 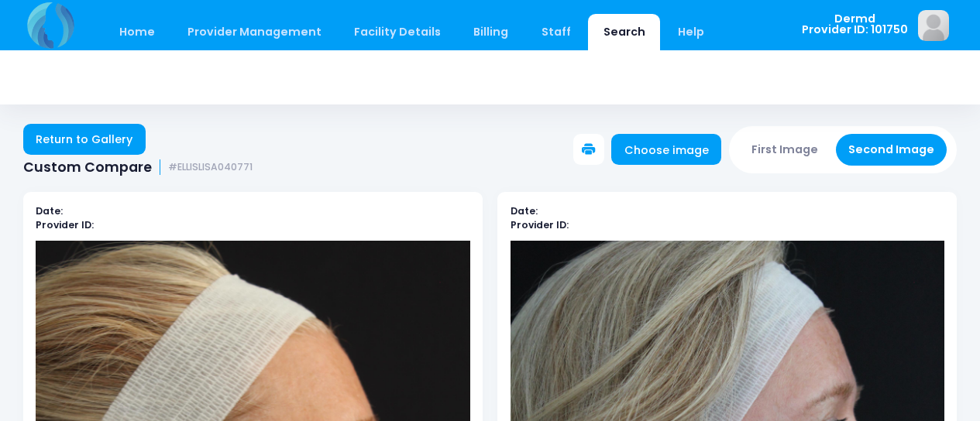 I want to click on a: Staff, so click(x=556, y=31).